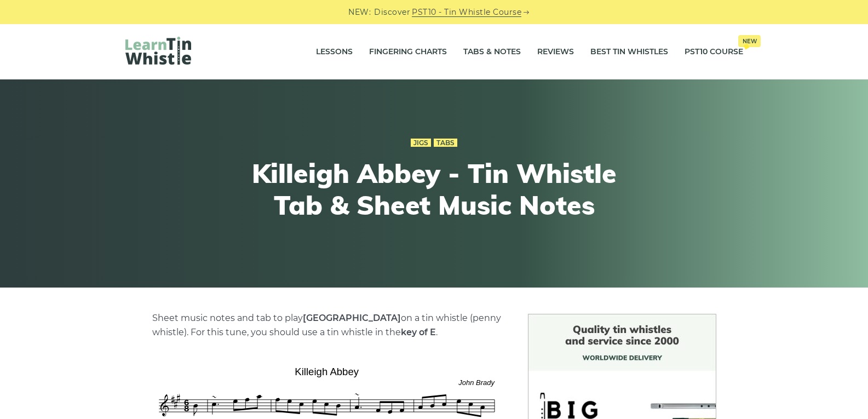 Image resolution: width=868 pixels, height=419 pixels. I want to click on a: PST10 CourseNew, so click(714, 52).